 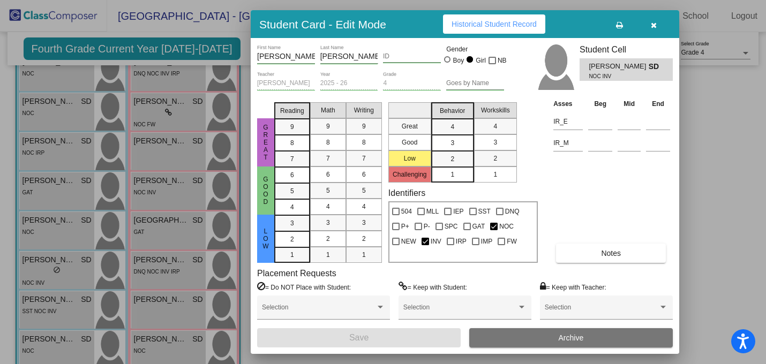 I want to click on span: Low, so click(x=266, y=239).